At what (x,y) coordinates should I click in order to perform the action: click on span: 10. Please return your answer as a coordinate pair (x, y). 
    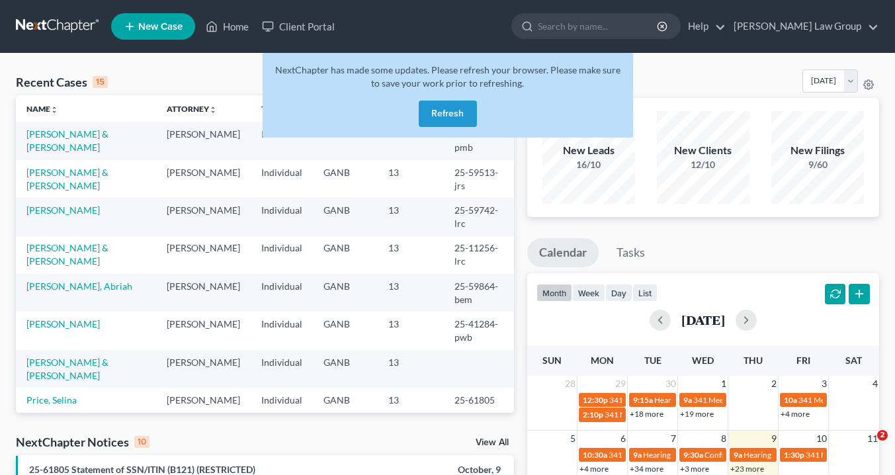
    Looking at the image, I should click on (822, 439).